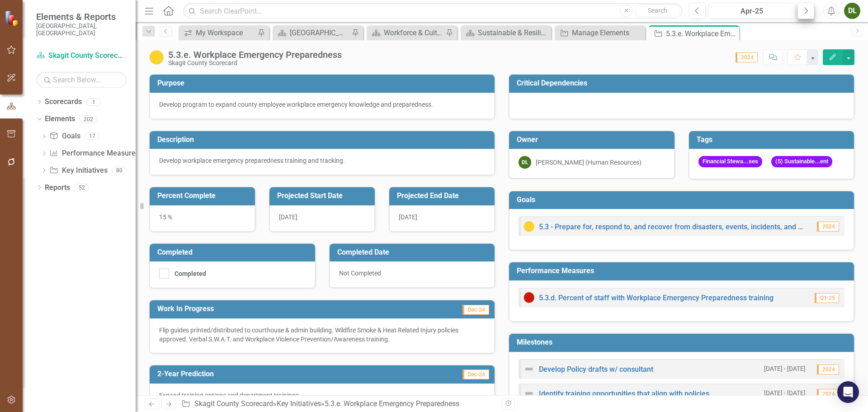  What do you see at coordinates (752, 11) in the screenshot?
I see `button: Apr-25` at bounding box center [752, 11].